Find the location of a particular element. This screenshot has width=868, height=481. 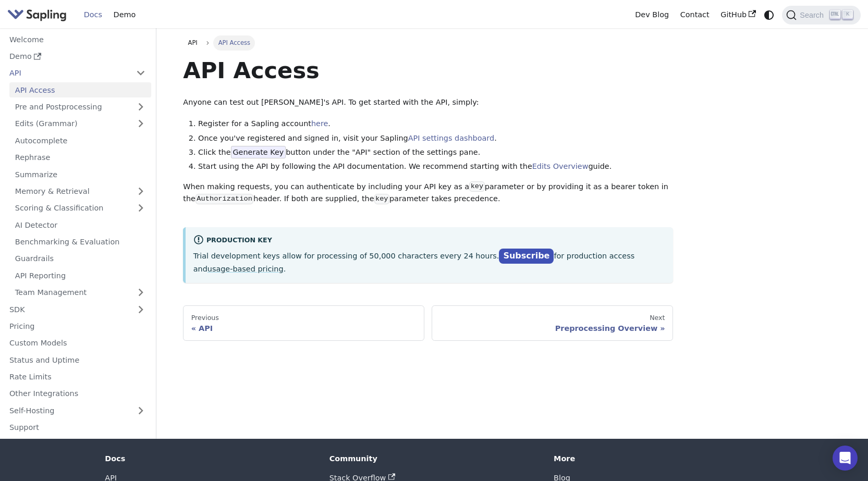

p: When making requests, you can authenticate by including your API key as a parameter or by providi... is located at coordinates (428, 193).